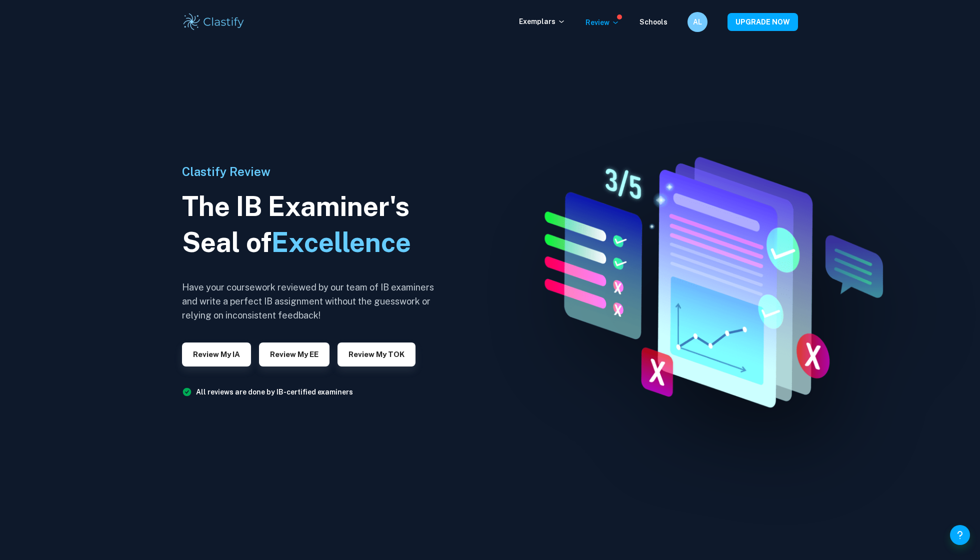 This screenshot has height=560, width=980. Describe the element at coordinates (377, 354) in the screenshot. I see `a: Review my TOK` at that location.